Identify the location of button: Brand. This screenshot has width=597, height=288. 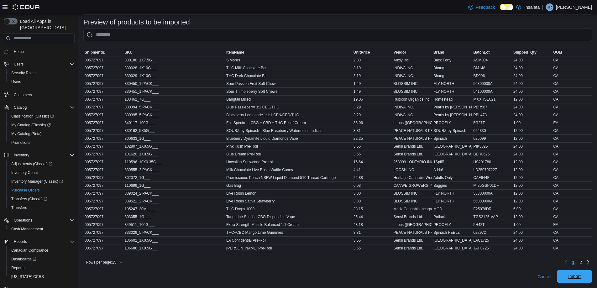
(452, 52).